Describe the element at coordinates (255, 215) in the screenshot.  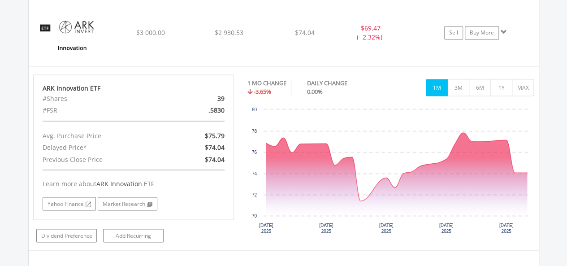
I see `text: 70` at that location.